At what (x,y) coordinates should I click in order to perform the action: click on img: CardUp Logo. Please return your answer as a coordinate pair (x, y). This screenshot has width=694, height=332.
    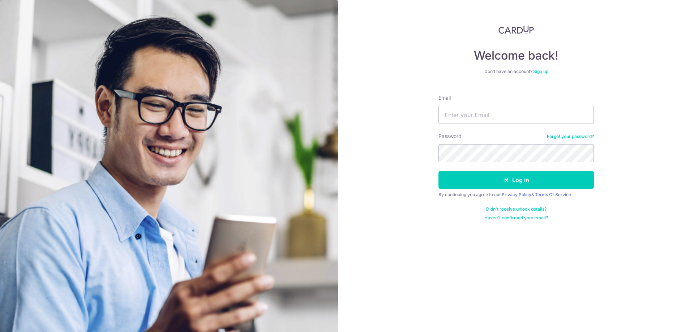
    Looking at the image, I should click on (516, 30).